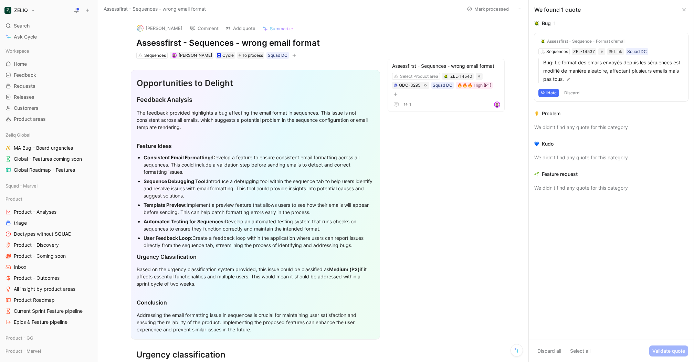 This screenshot has height=362, width=694. What do you see at coordinates (255, 355) in the screenshot?
I see `div: Urgency classification` at bounding box center [255, 355].